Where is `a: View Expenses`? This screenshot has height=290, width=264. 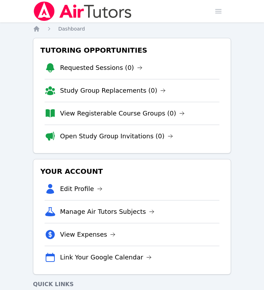 a: View Expenses is located at coordinates (88, 235).